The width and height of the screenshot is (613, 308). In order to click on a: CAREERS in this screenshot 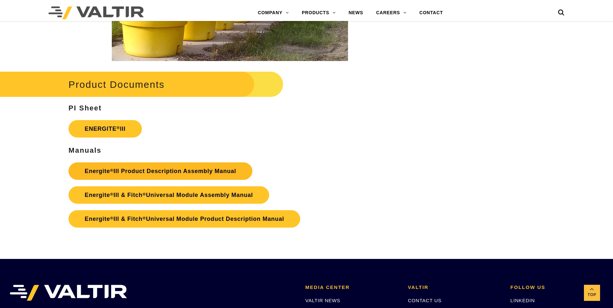, I will do `click(392, 13)`.